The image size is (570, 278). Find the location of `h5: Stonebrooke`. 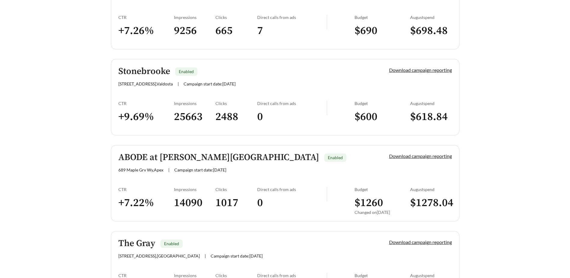

h5: Stonebrooke is located at coordinates (144, 71).